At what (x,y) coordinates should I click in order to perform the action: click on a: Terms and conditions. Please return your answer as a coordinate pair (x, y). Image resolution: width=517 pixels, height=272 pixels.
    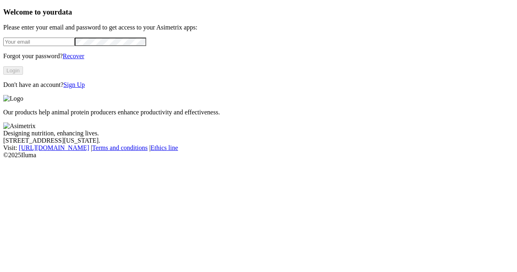
    Looking at the image, I should click on (120, 147).